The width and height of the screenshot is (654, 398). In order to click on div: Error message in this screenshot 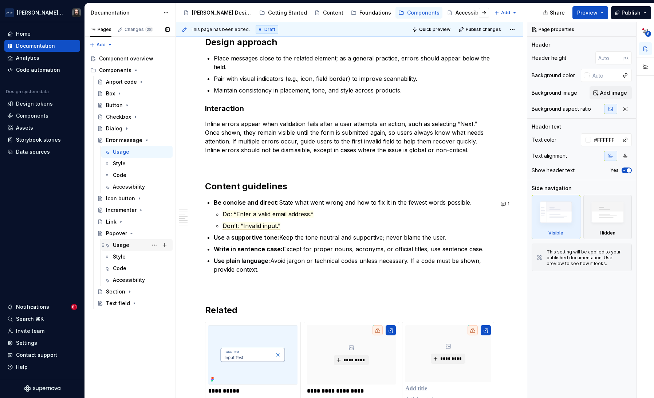, I will do `click(124, 140)`.